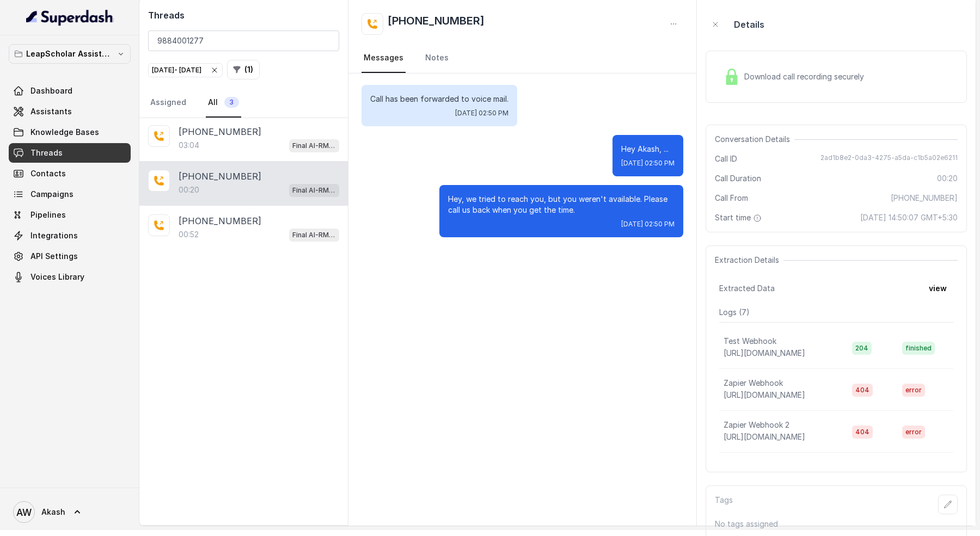 Image resolution: width=980 pixels, height=536 pixels. What do you see at coordinates (750, 341) in the screenshot?
I see `p: Test Webhook` at bounding box center [750, 341].